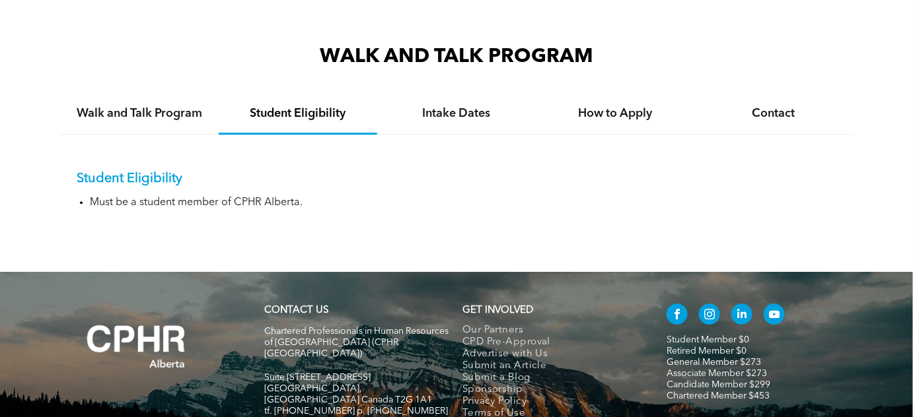  Describe the element at coordinates (550, 378) in the screenshot. I see `a: Submit a Blog` at that location.